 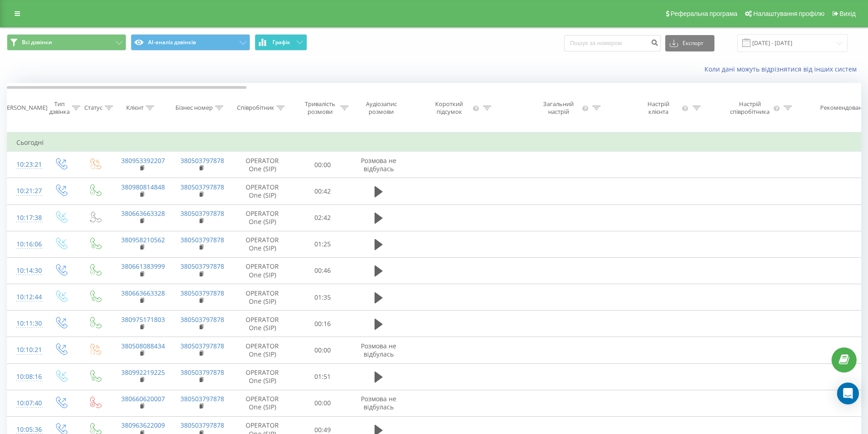 What do you see at coordinates (26, 323) in the screenshot?
I see `div: 10:11:30` at bounding box center [26, 323].